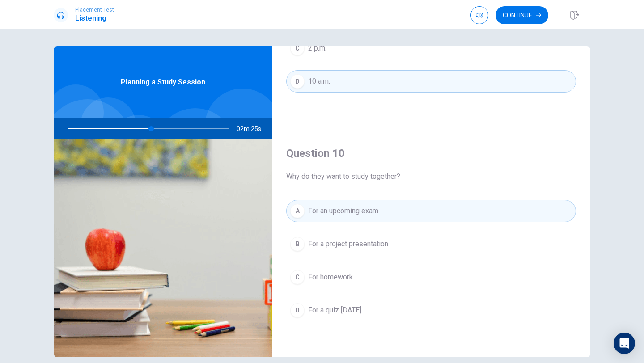  I want to click on span: For a project presentation, so click(348, 244).